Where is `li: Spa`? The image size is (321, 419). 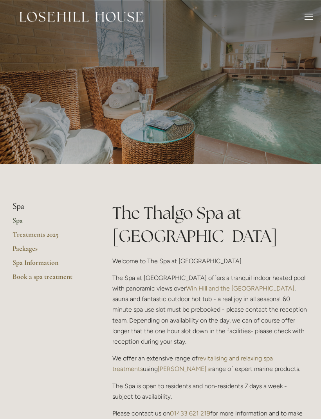 li: Spa is located at coordinates (50, 207).